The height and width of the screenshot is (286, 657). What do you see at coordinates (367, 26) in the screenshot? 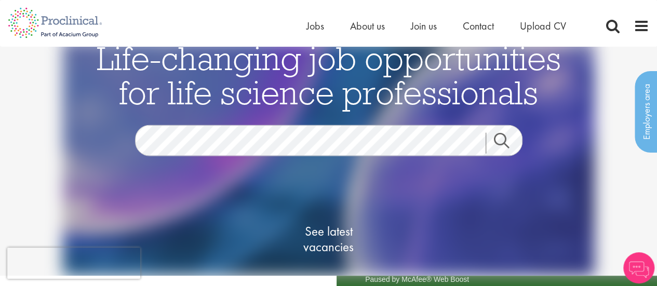
I see `a: About us` at bounding box center [367, 26].